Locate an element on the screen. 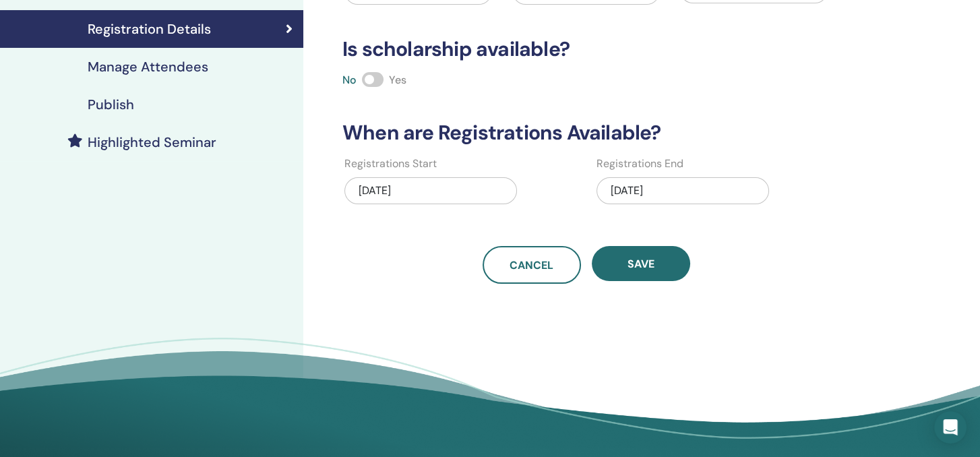 The height and width of the screenshot is (457, 980). span: Yes is located at coordinates (398, 80).